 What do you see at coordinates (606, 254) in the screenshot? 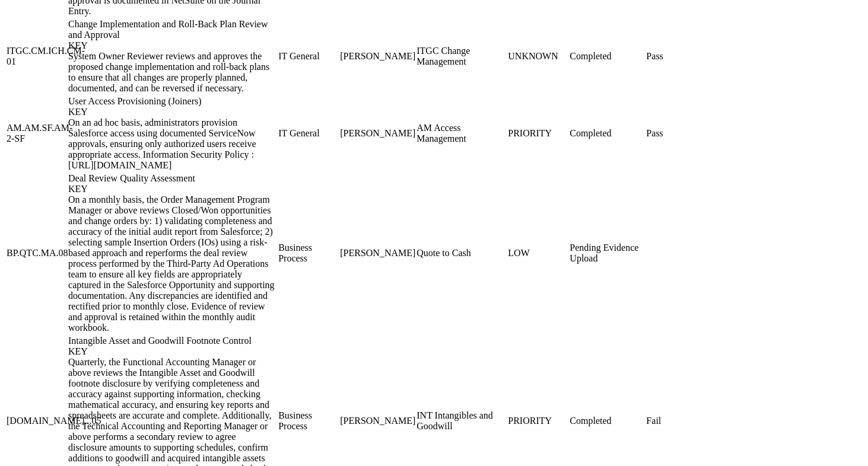
I see `div: Pending Evidence Upload` at bounding box center [606, 254].